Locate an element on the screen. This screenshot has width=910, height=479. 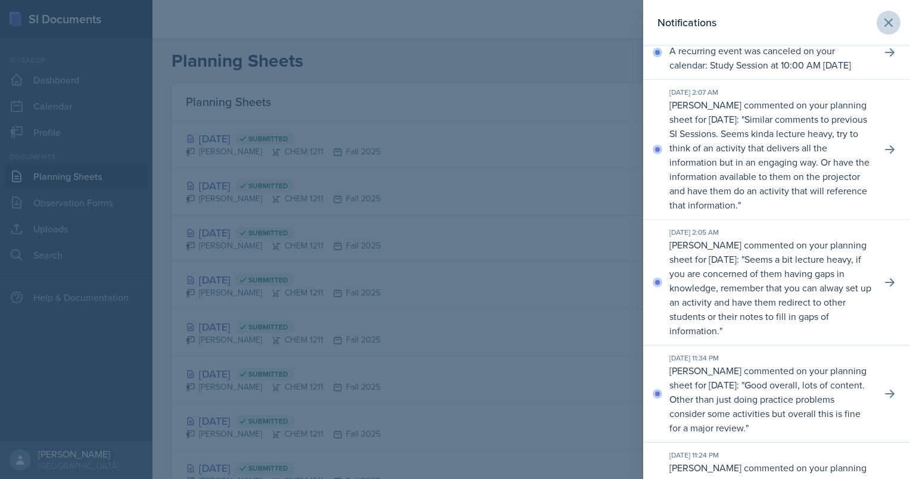
p: Good overall, lots of content. Other than just doing practice problems consider some activities b... is located at coordinates (767, 406).